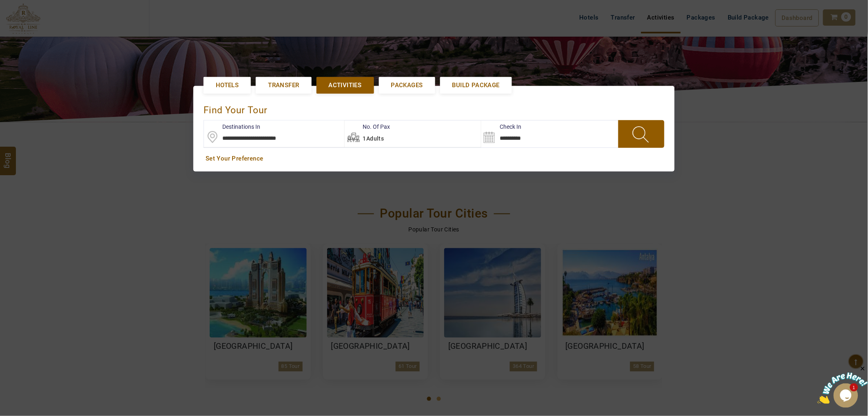  What do you see at coordinates (367, 127) in the screenshot?
I see `label: No. Of Pax` at bounding box center [367, 127].